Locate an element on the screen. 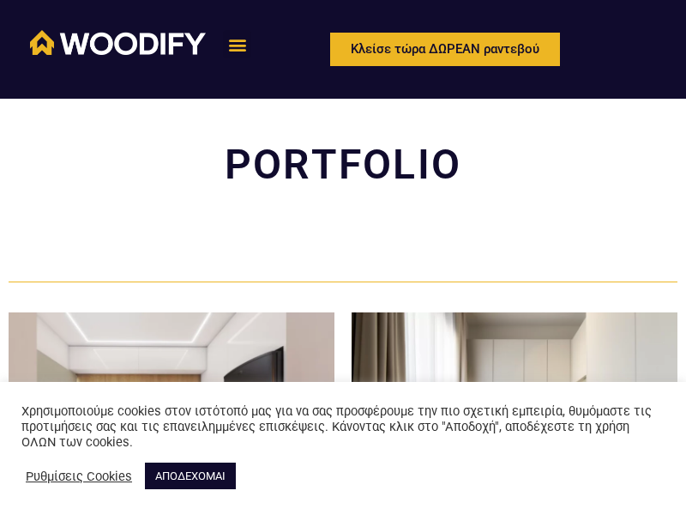 The height and width of the screenshot is (515, 686). a: Κλείσε τώρα ΔΩΡΕΑΝ ραντεβού is located at coordinates (445, 49).